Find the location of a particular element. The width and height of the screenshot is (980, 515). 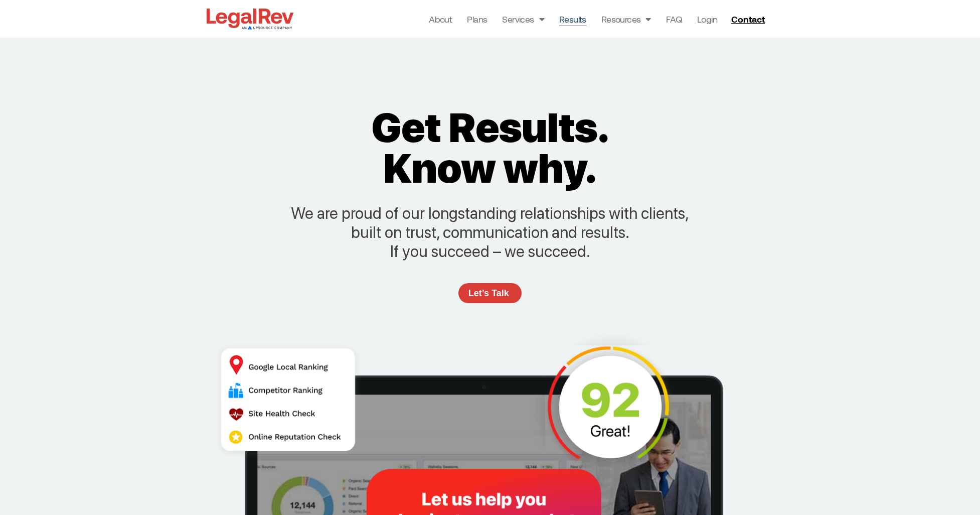

span: Contact is located at coordinates (748, 19).